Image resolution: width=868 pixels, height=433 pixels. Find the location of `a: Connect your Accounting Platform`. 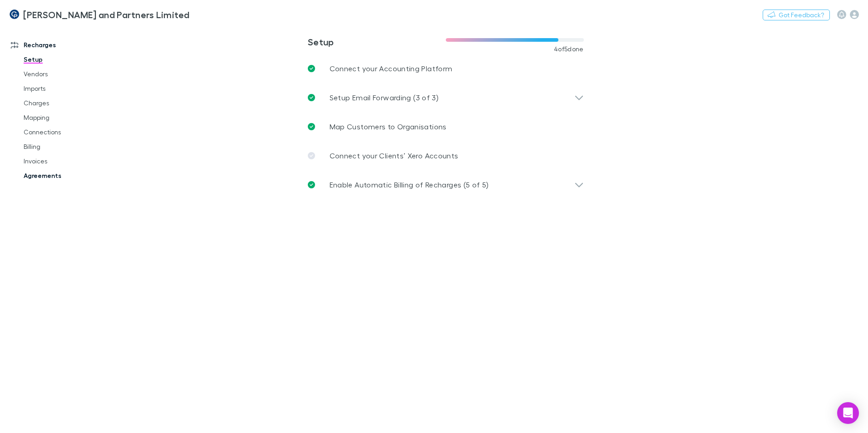

a: Connect your Accounting Platform is located at coordinates (446, 68).